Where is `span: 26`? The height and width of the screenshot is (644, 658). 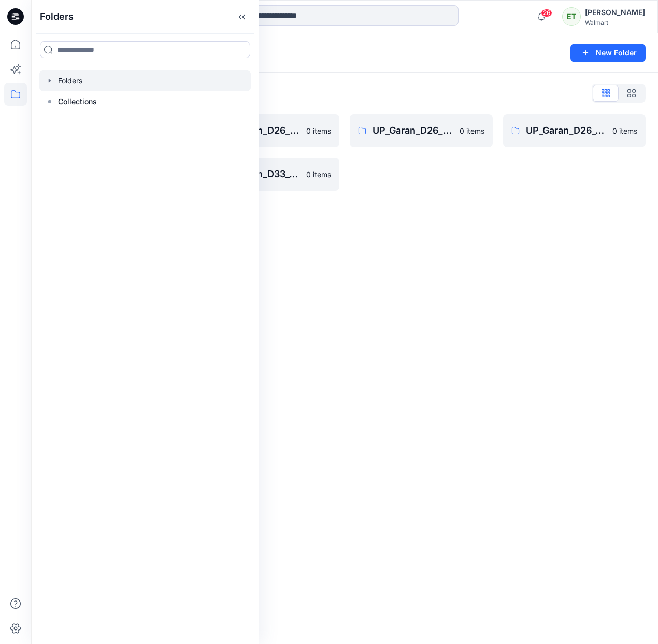
span: 26 is located at coordinates (547, 13).